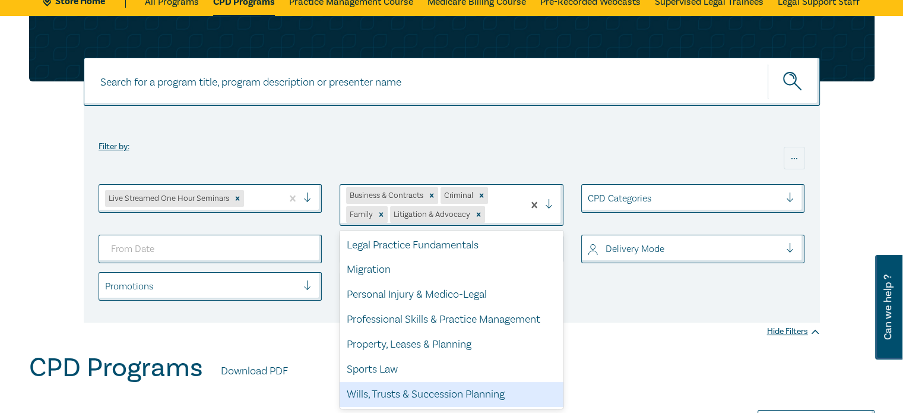 The height and width of the screenshot is (413, 903). I want to click on div: Wills, Trusts & Succession Planning, so click(451, 394).